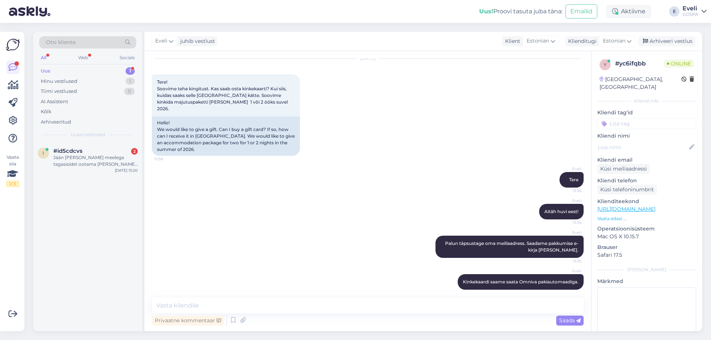 The width and height of the screenshot is (711, 340). What do you see at coordinates (88, 135) in the screenshot?
I see `span: Uued vestlused` at bounding box center [88, 135].